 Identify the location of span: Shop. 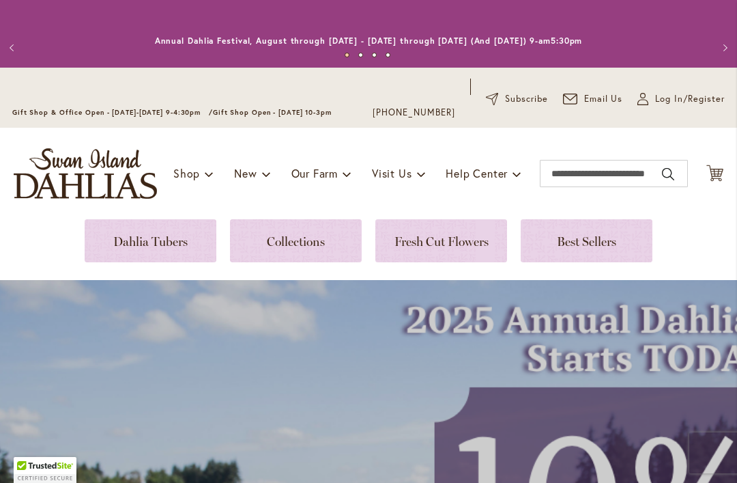
(186, 173).